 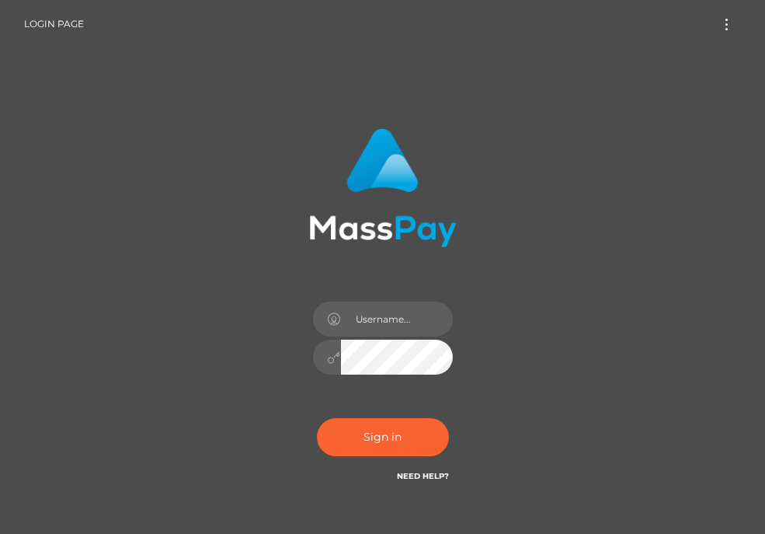 What do you see at coordinates (423, 476) in the screenshot?
I see `a: Need Help?` at bounding box center [423, 476].